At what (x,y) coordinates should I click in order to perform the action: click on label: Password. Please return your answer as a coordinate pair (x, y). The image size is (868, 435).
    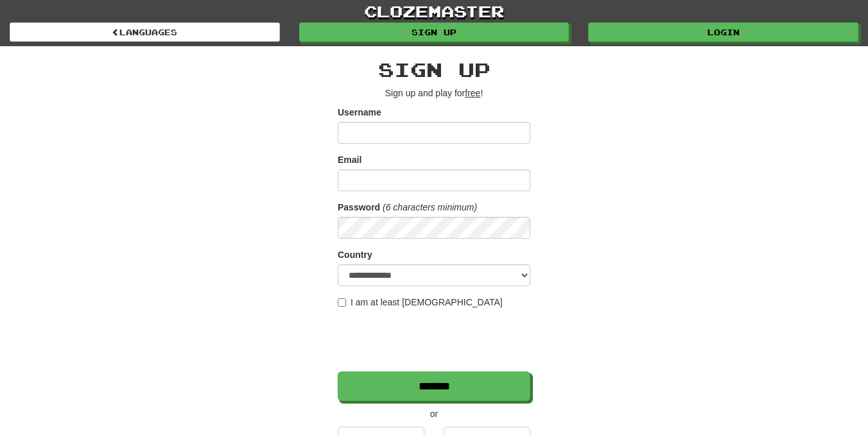
    Looking at the image, I should click on (359, 207).